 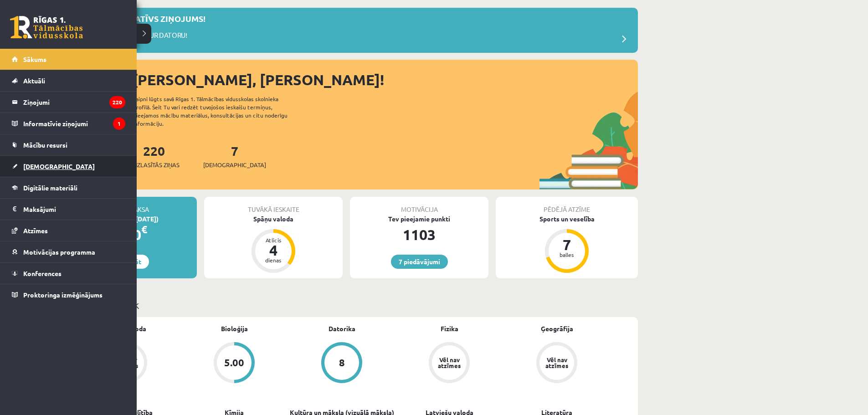 What do you see at coordinates (420, 261) in the screenshot?
I see `a: 7 piedāvājumi` at bounding box center [420, 261].